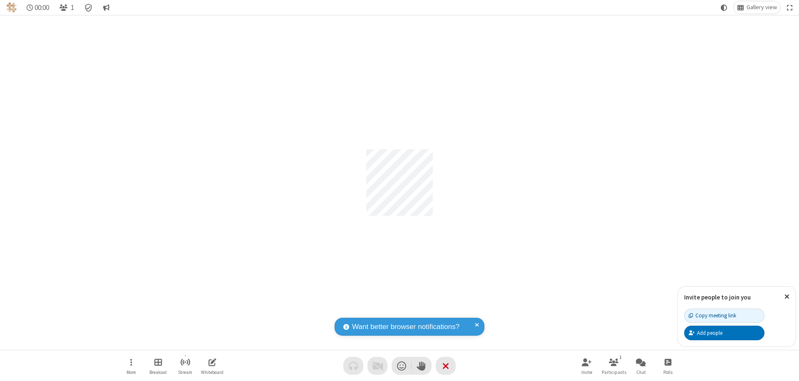  I want to click on button: Open menu, so click(131, 366).